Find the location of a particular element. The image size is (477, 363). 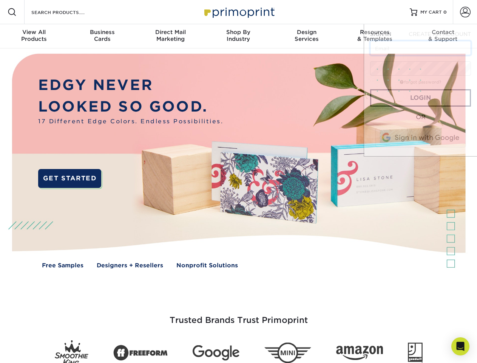

span: CREATE AN ACCOUNT is located at coordinates (440, 34).